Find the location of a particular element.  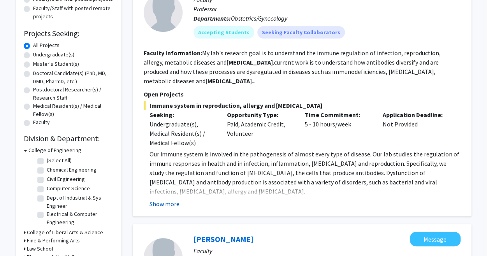

label: Undergraduate(s) is located at coordinates (54, 55).